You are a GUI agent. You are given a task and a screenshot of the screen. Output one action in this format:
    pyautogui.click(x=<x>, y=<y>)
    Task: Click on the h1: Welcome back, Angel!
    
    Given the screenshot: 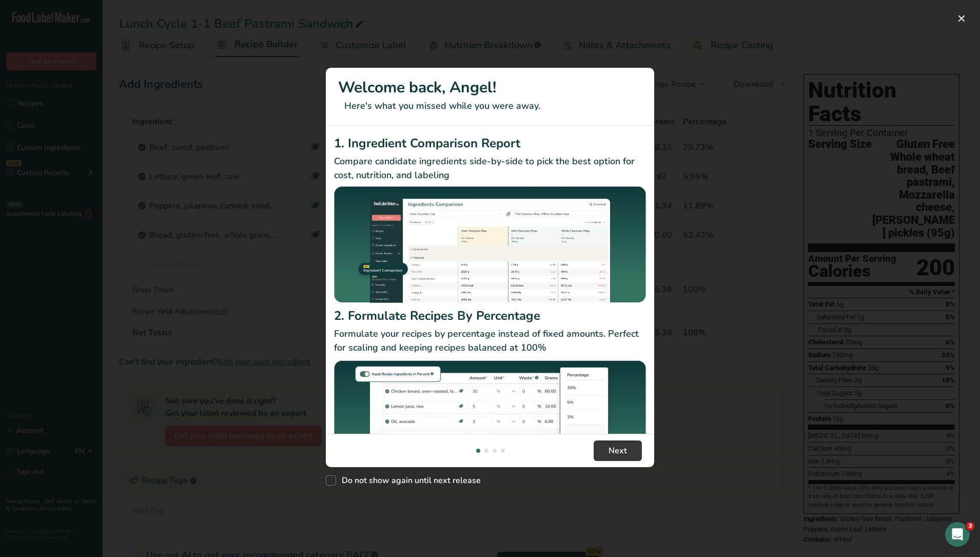 What is the action you would take?
    pyautogui.click(x=490, y=87)
    